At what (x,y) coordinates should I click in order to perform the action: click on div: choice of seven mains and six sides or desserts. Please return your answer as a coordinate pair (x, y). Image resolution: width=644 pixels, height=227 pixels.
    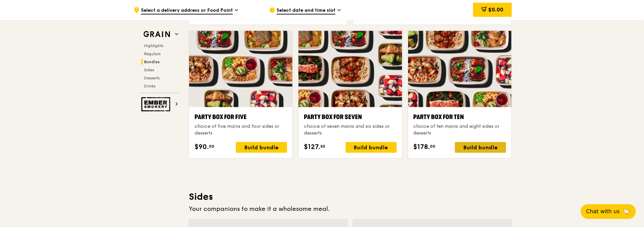
    Looking at the image, I should click on (350, 130).